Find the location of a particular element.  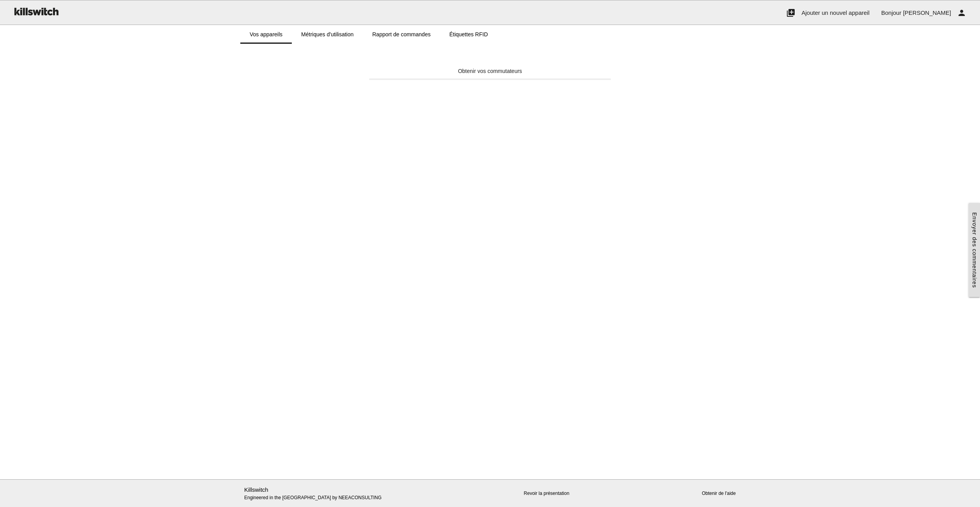

a: Étiquettes RFID is located at coordinates (469, 35).